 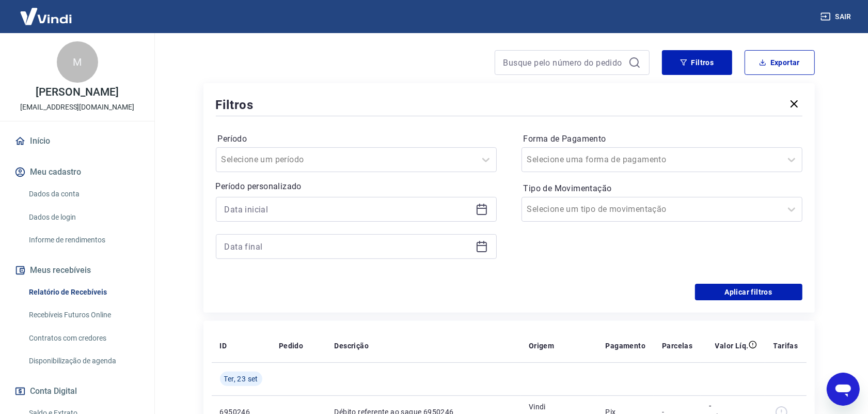 I want to click on label: Tipo de Movimentação, so click(x=662, y=189).